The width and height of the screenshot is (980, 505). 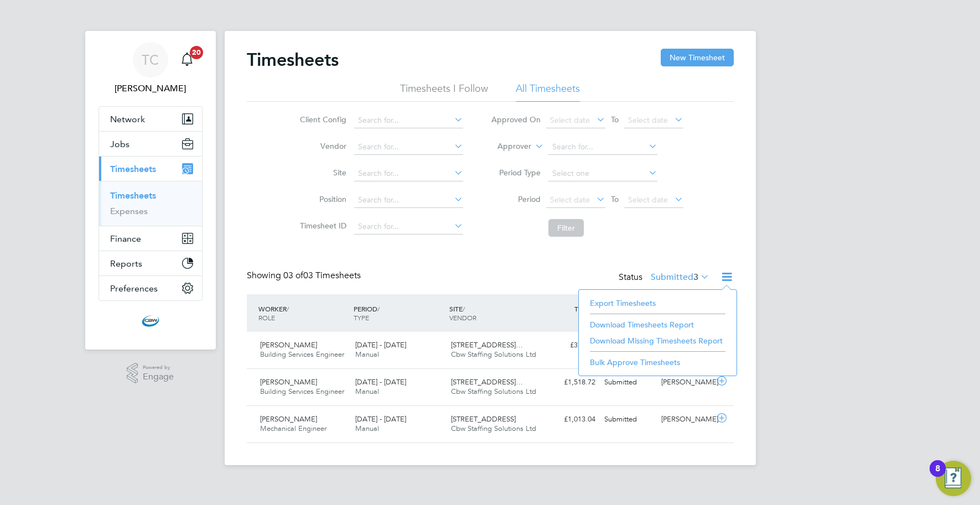 I want to click on img: cbwstaffingsolutions-logo-retina.png, so click(x=150, y=320).